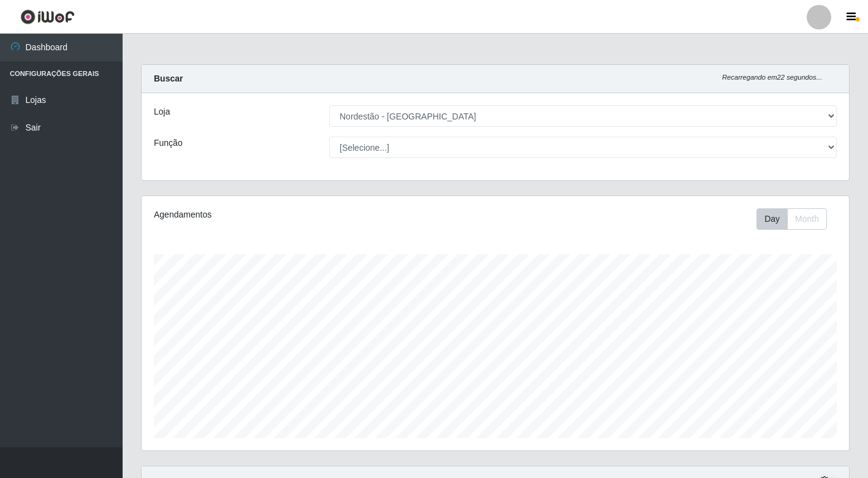 The width and height of the screenshot is (868, 478). What do you see at coordinates (772, 219) in the screenshot?
I see `button: Day` at bounding box center [772, 219].